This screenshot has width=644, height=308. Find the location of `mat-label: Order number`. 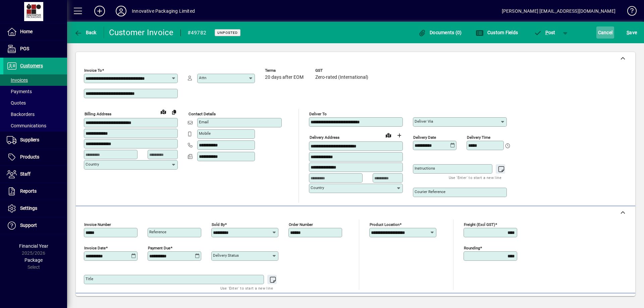

mat-label: Order number is located at coordinates (301, 225).